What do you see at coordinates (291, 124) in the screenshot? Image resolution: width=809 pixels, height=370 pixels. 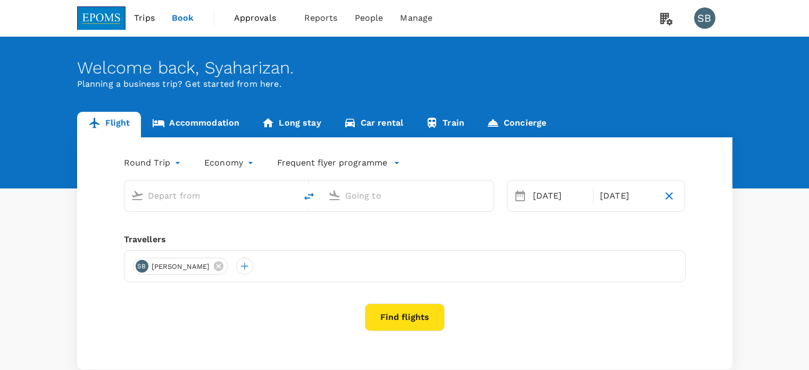 I see `a: Long stay` at bounding box center [291, 124].